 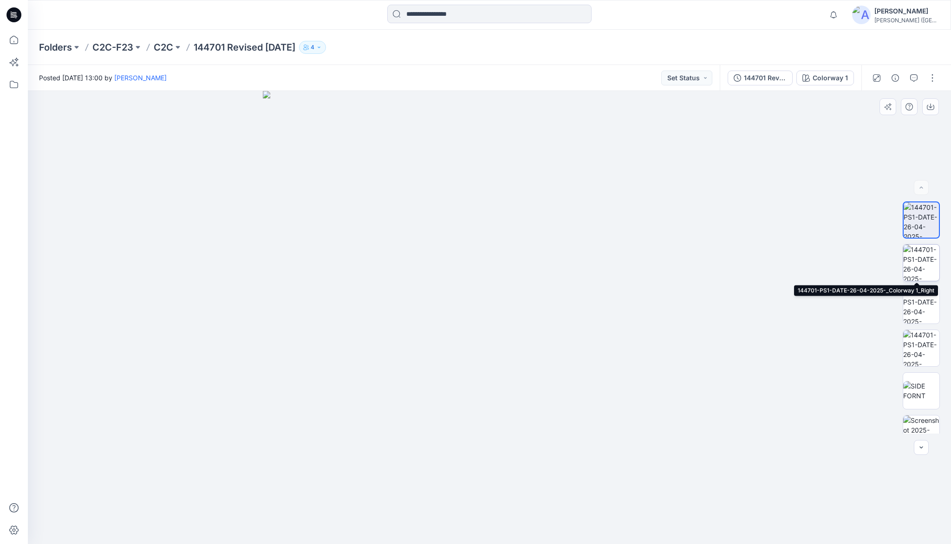 I want to click on a: C2C, so click(x=163, y=47).